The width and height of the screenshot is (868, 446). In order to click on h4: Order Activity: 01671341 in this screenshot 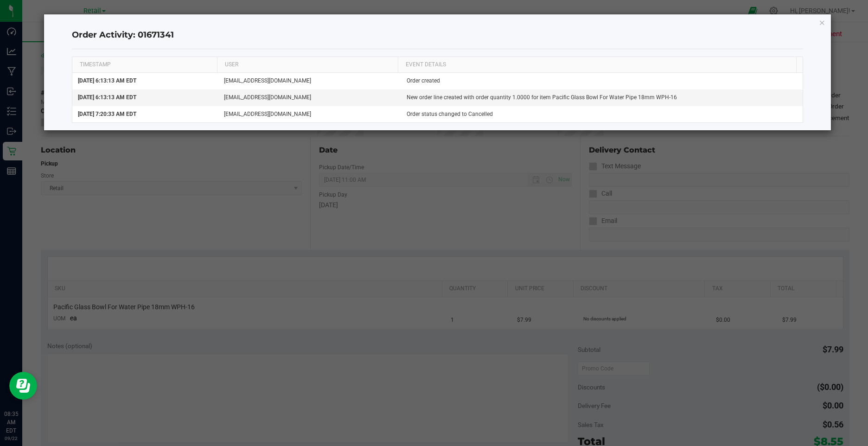, I will do `click(437, 35)`.